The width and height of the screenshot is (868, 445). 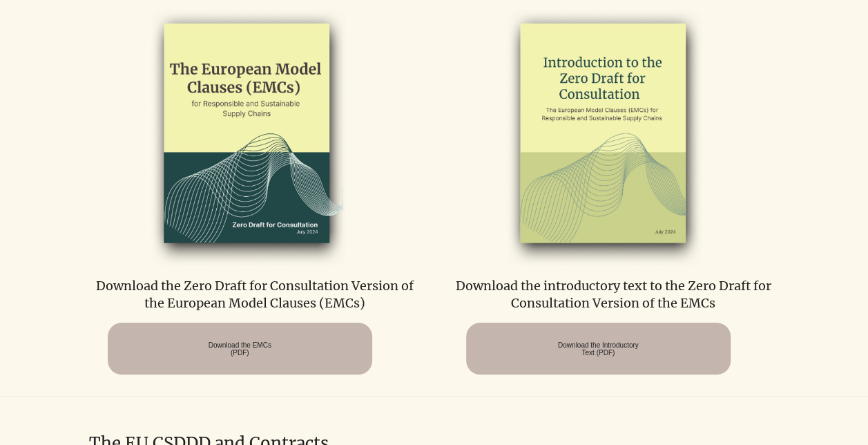 I want to click on span: Download the EMCs (PDF), so click(x=240, y=349).